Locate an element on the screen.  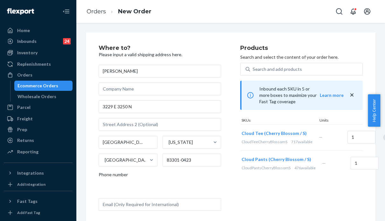
div: Home is located at coordinates (24, 31).